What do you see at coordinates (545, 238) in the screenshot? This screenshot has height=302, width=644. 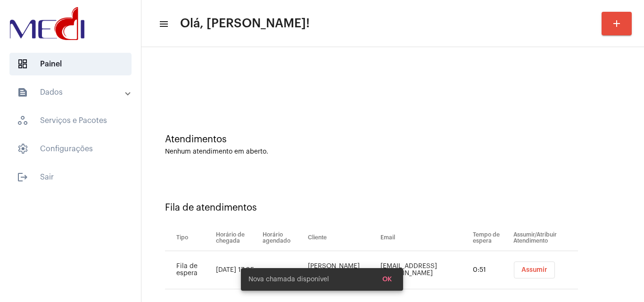 I see `th: Assumir/Atribuir Atendimento` at bounding box center [545, 238].